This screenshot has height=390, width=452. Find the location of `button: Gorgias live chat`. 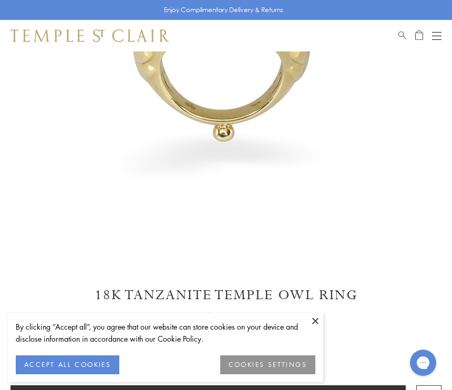

button: Gorgias live chat is located at coordinates (18, 17).